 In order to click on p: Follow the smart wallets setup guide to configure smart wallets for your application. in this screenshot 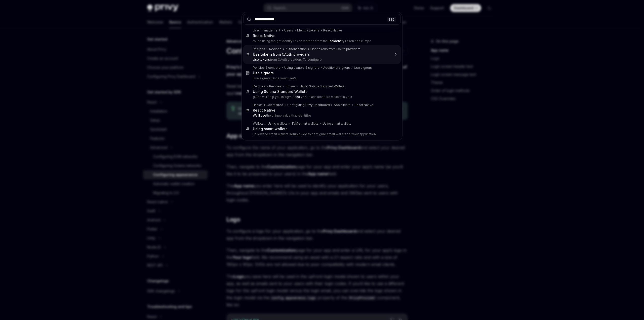, I will do `click(322, 134)`.